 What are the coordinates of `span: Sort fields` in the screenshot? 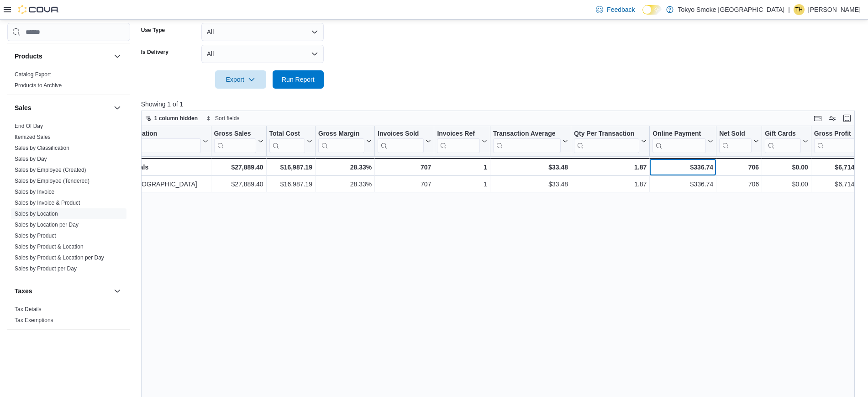 It's located at (227, 118).